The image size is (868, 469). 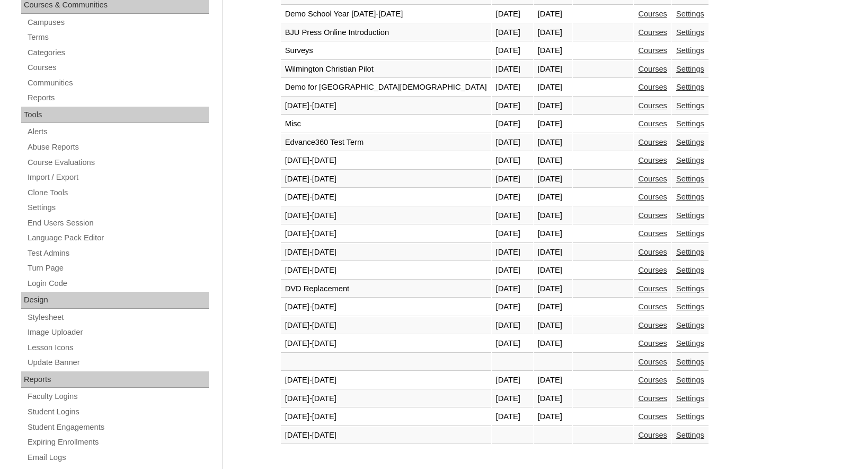 I want to click on td: Wilmington Christian Pilot, so click(x=386, y=69).